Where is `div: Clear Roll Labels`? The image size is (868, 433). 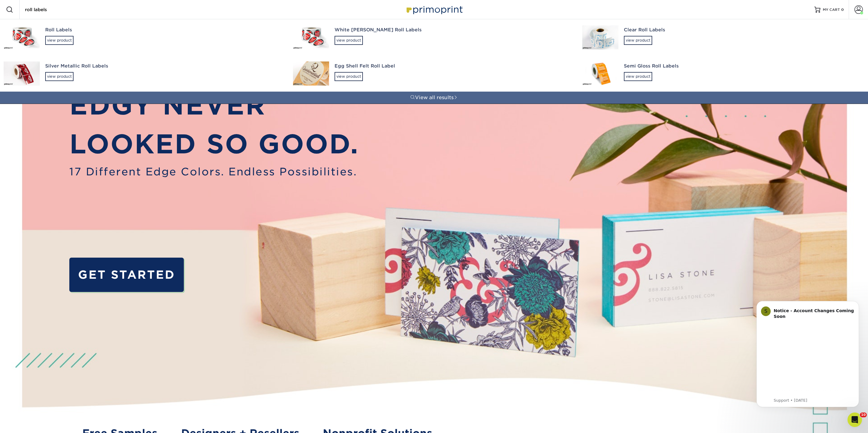 div: Clear Roll Labels is located at coordinates (742, 30).